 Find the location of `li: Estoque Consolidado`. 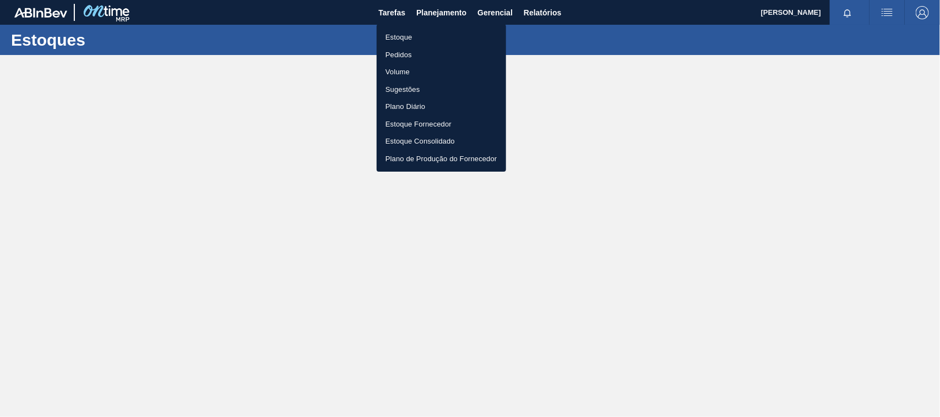

li: Estoque Consolidado is located at coordinates (441, 141).